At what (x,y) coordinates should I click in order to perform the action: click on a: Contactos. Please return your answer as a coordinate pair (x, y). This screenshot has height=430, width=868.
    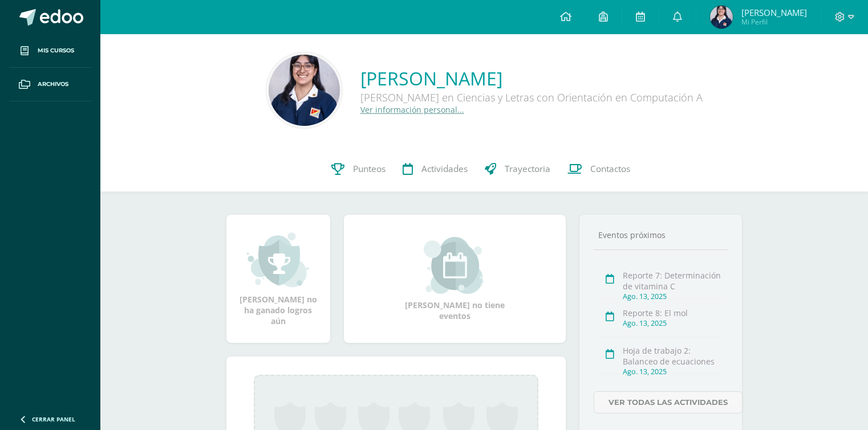
    Looking at the image, I should click on (599, 169).